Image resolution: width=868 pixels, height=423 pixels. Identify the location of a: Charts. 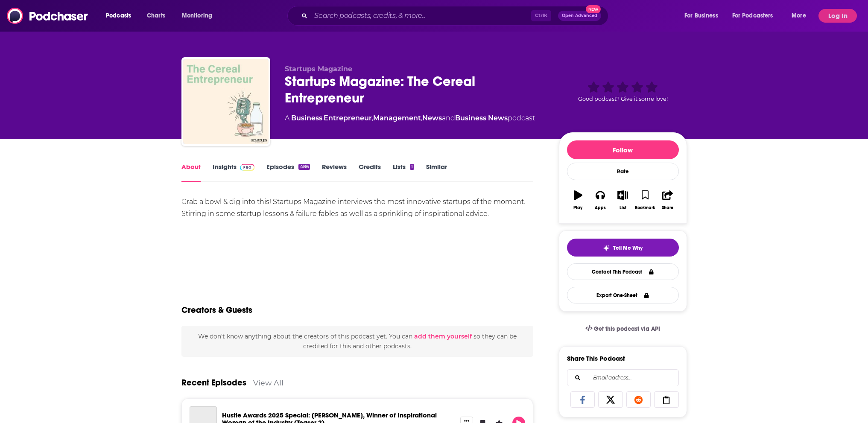
(156, 16).